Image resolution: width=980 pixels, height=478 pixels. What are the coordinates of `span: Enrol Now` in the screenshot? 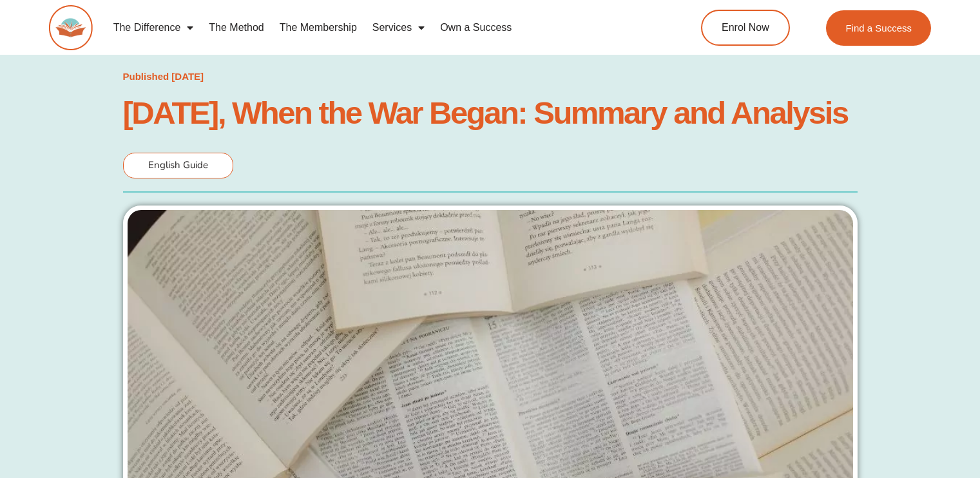 It's located at (746, 28).